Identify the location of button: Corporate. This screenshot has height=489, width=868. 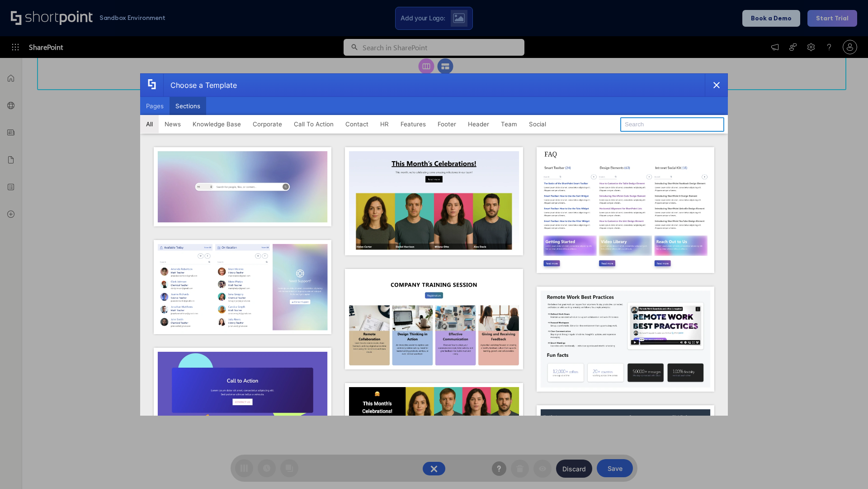
(267, 124).